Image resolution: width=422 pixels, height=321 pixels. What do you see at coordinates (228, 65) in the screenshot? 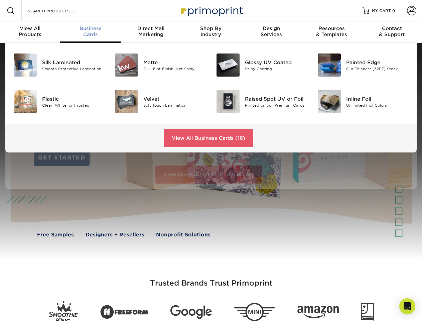
I see `img: Glossy UV Coated Business Cards` at bounding box center [228, 65].